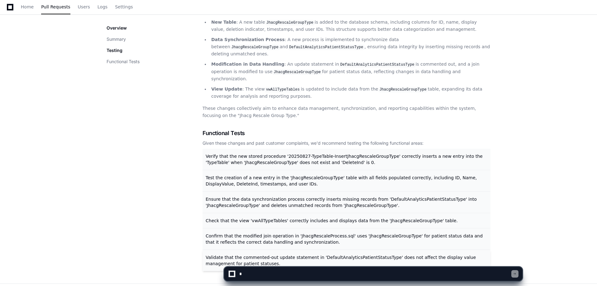 This screenshot has width=597, height=286. What do you see at coordinates (351, 47) in the screenshot?
I see `p: : A new process is implemented to synchronize data between and , ensuring data integrity by inser...` at bounding box center [351, 47].